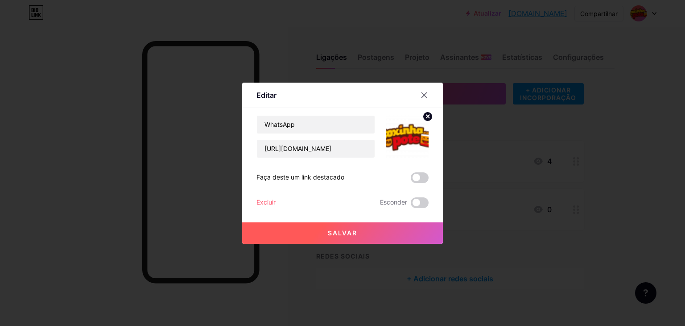 The image size is (685, 326). Describe the element at coordinates (266, 202) in the screenshot. I see `font: Excluir` at that location.